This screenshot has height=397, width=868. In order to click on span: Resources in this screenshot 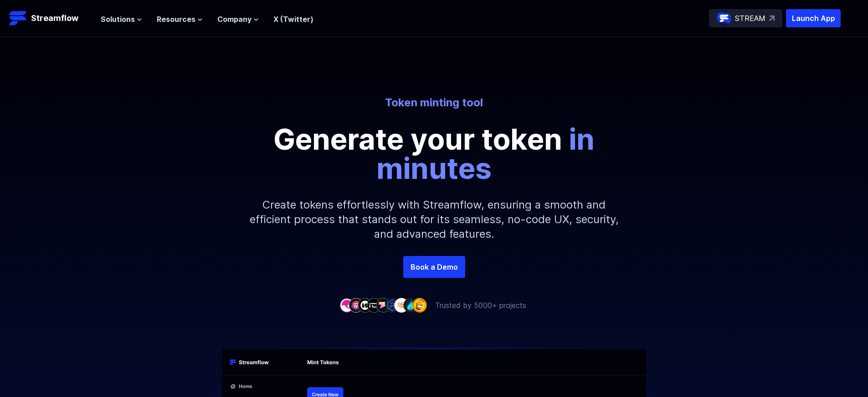, I will do `click(176, 19)`.